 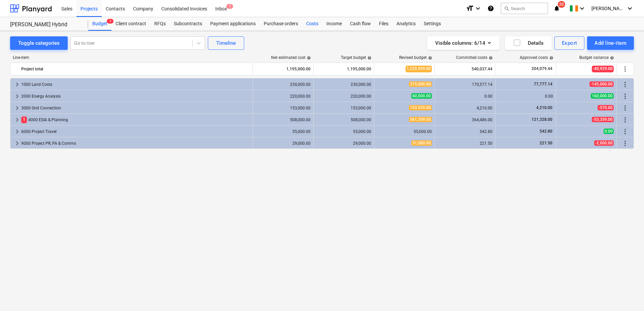 What do you see at coordinates (356, 57) in the screenshot?
I see `div: Target budget` at bounding box center [356, 57].